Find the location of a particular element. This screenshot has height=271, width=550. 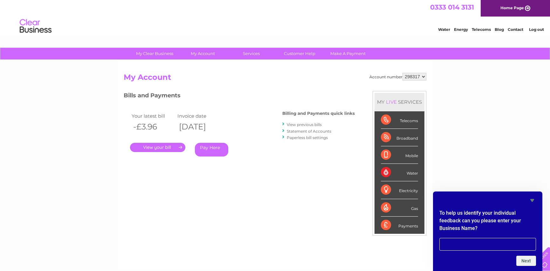

h2: My Account is located at coordinates (275, 79).